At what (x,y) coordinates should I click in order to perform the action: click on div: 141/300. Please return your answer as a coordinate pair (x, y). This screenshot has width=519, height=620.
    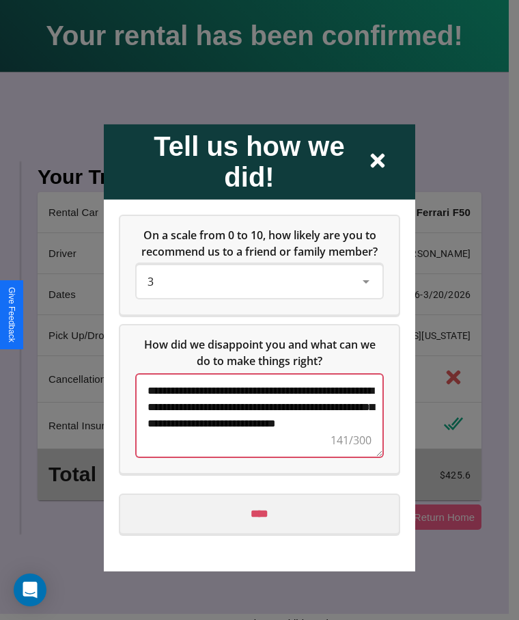
    Looking at the image, I should click on (351, 439).